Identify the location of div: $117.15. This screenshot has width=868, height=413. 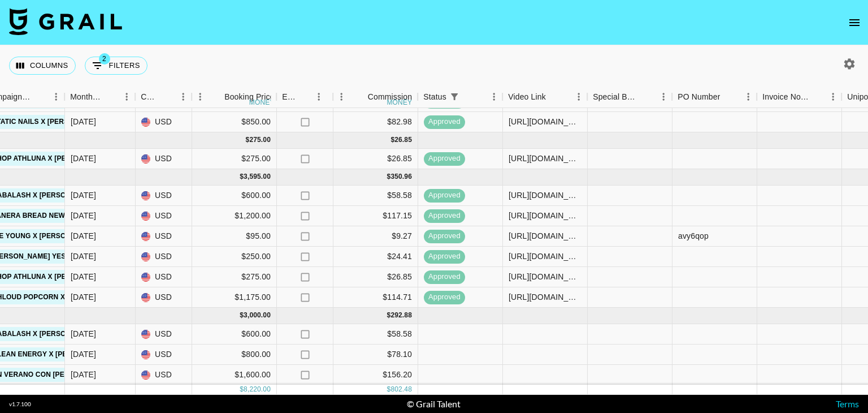
(375, 216).